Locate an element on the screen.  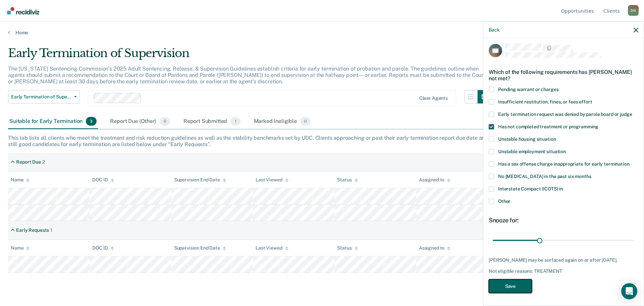
div: Report Due (Other) is located at coordinates (140, 121).